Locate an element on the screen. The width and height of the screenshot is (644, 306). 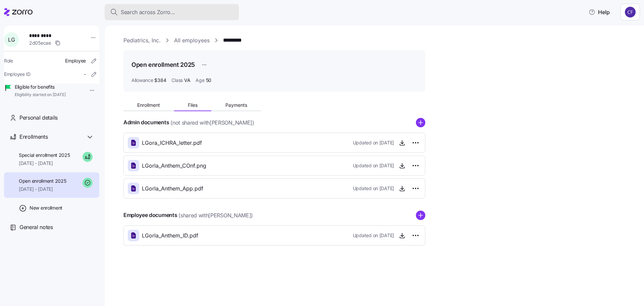
img: 7d4a9558da78dc7654dde66b79f71a2e is located at coordinates (630, 12).